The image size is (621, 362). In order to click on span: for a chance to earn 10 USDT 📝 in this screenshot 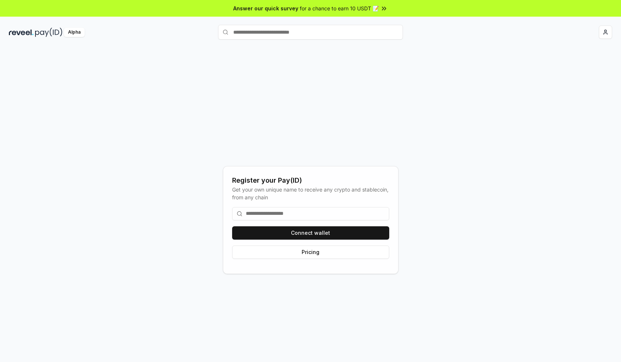, I will do `click(340, 8)`.